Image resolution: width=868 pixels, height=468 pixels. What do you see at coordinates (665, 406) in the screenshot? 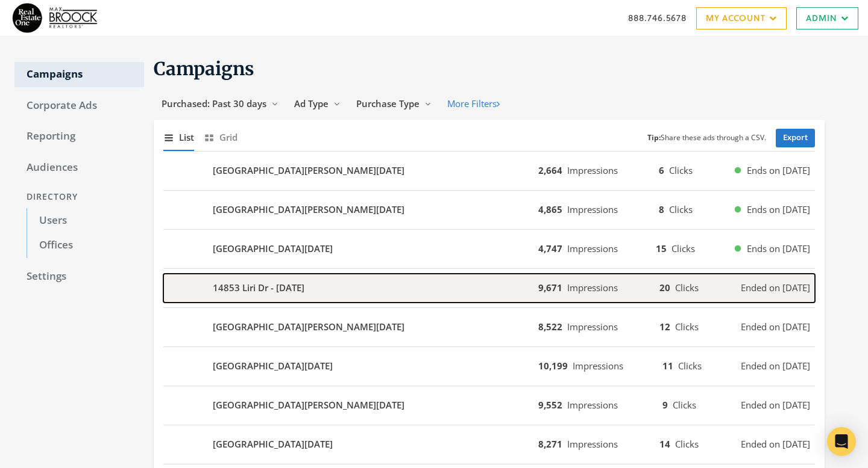
I see `b: 9` at bounding box center [665, 406].